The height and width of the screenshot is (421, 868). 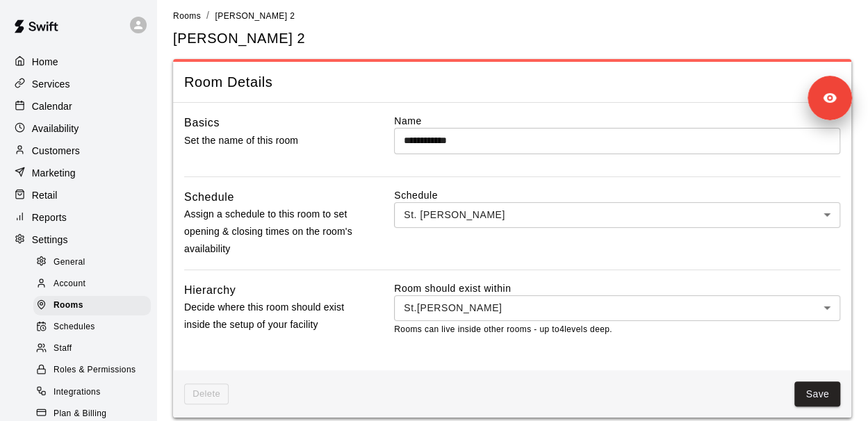 I want to click on a: General, so click(x=95, y=262).